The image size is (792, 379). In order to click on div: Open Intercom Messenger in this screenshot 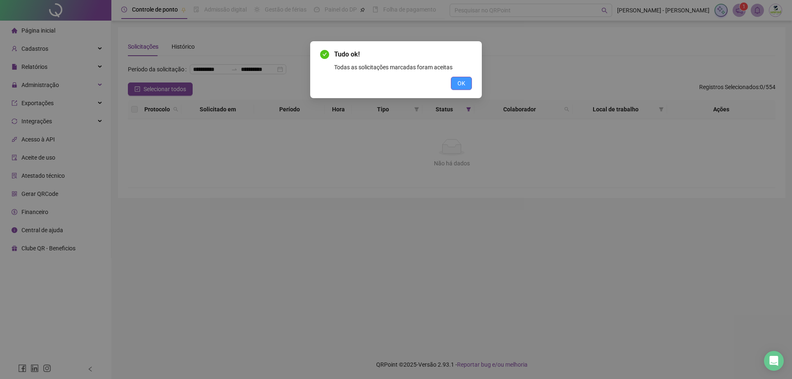, I will do `click(774, 361)`.